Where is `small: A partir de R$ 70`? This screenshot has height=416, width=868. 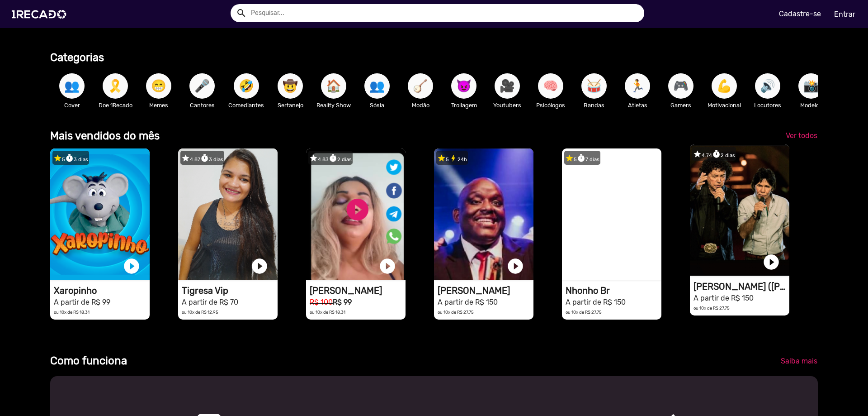
small: A partir de R$ 70 is located at coordinates (209, 301).